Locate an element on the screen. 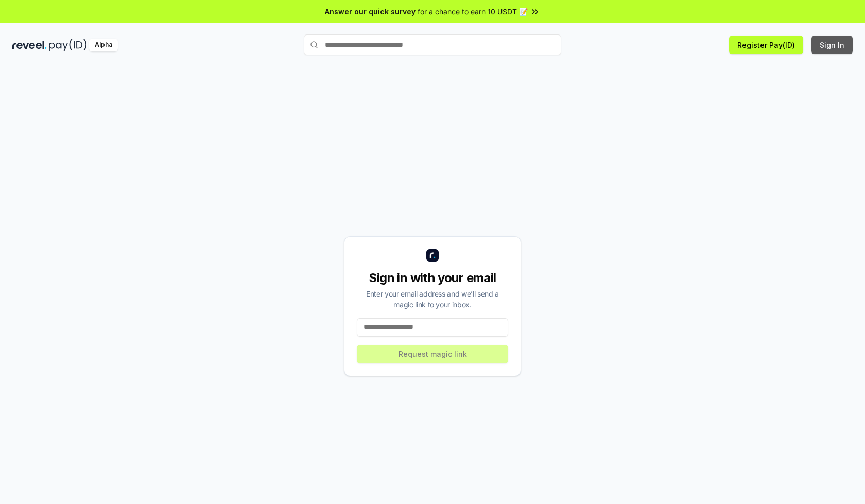 The image size is (865, 504). div: Sign in with your email is located at coordinates (432, 278).